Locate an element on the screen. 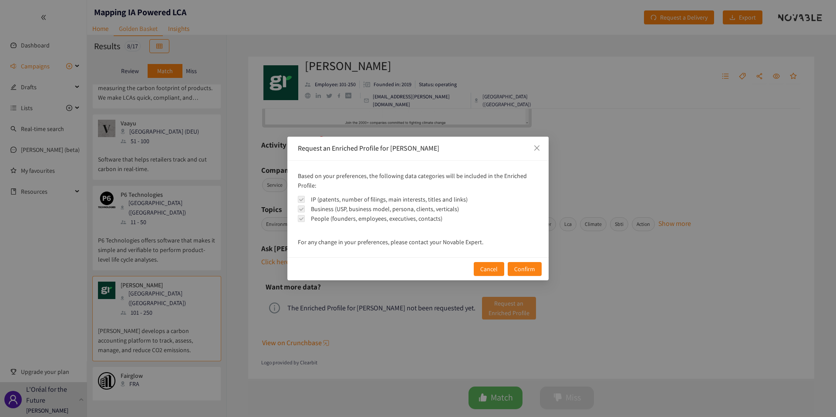  span: Cancel is located at coordinates (489, 269).